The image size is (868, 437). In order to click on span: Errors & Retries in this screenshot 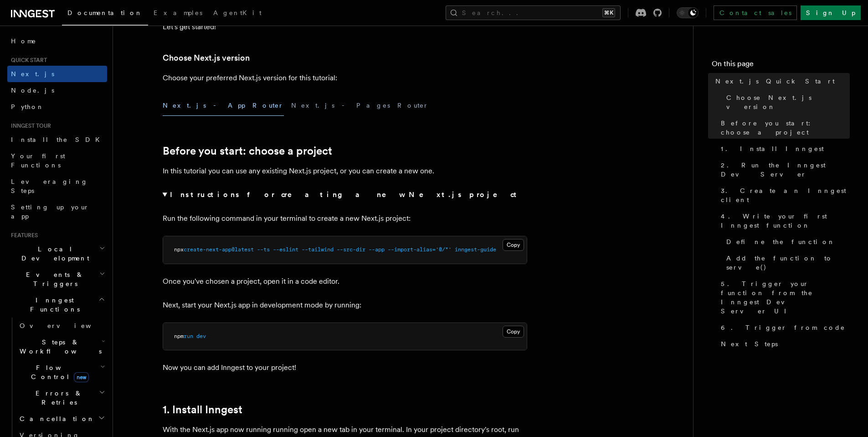, I will do `click(57, 398)`.